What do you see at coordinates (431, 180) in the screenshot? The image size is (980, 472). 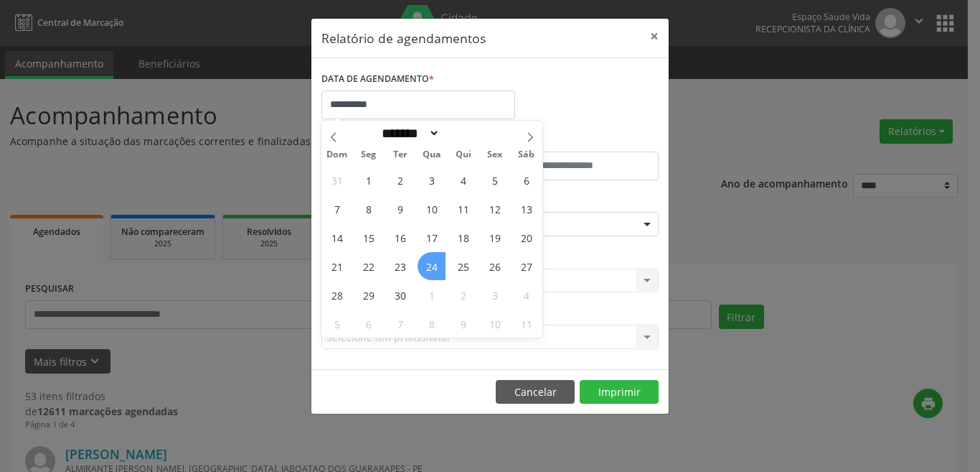 I see `span: Setembro 3, 2025` at bounding box center [431, 180].